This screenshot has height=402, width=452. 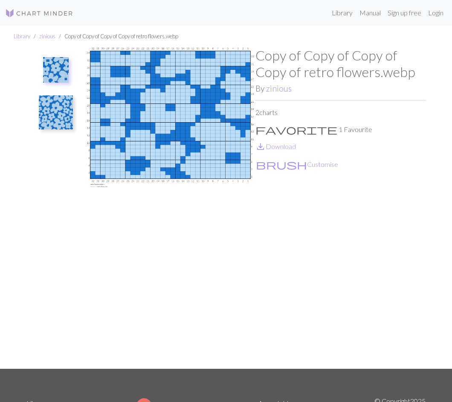 What do you see at coordinates (56, 112) in the screenshot?
I see `img: Copy of retro flowers.webp` at bounding box center [56, 112].